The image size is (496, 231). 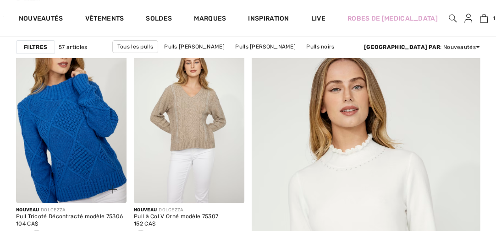 What do you see at coordinates (71, 217) in the screenshot?
I see `div: Pull Tricoté Décontracté modèle 75306` at bounding box center [71, 217].